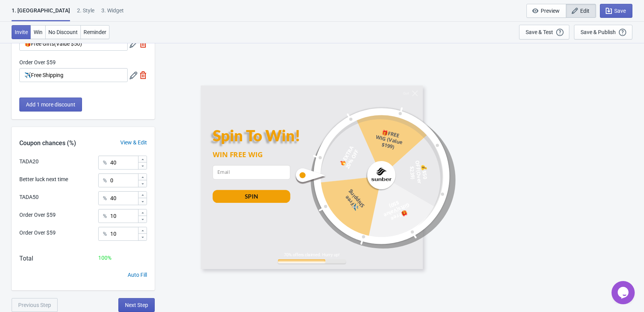 The image size is (644, 312). What do you see at coordinates (550, 11) in the screenshot?
I see `span: Preview` at bounding box center [550, 11].